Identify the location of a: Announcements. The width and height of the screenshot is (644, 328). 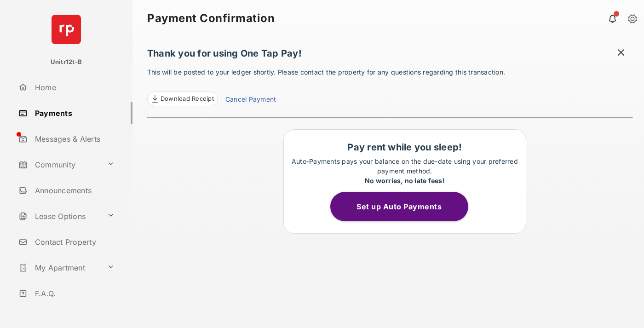
(74, 190).